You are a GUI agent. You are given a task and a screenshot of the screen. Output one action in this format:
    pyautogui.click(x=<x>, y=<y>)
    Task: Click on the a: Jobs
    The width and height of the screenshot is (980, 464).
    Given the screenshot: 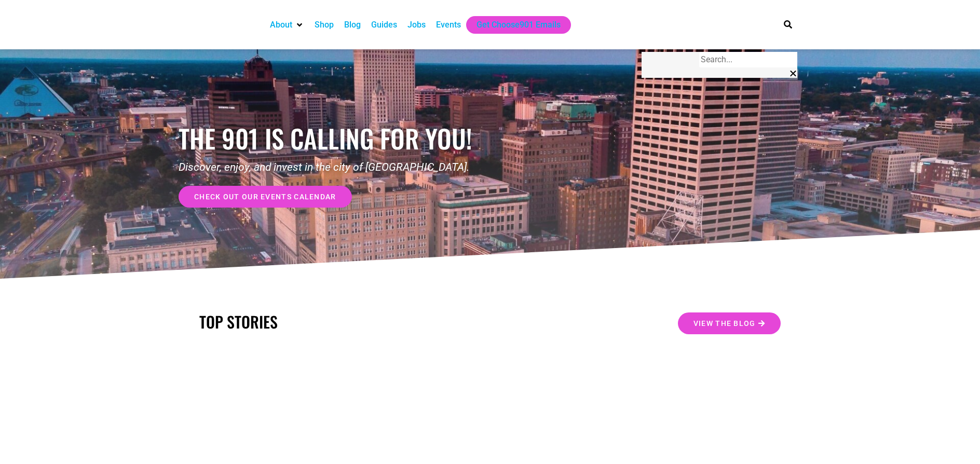 What is the action you would take?
    pyautogui.click(x=416, y=25)
    